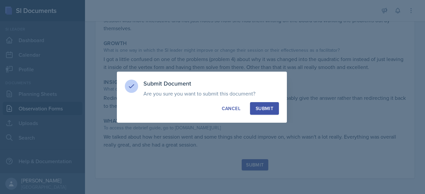 The height and width of the screenshot is (194, 425). I want to click on div: Submit, so click(264, 109).